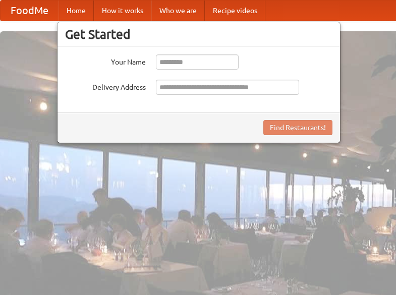 The height and width of the screenshot is (295, 396). Describe the element at coordinates (106, 61) in the screenshot. I see `label: Your Name` at that location.